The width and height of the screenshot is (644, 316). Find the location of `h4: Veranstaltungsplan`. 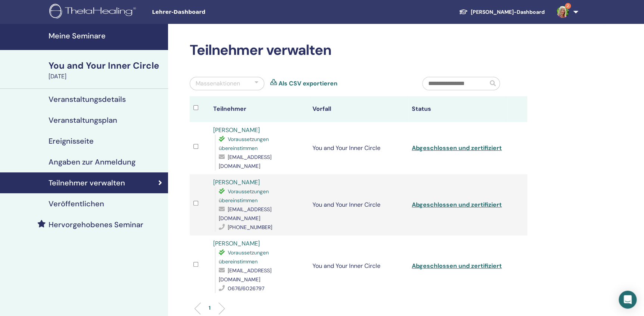

h4: Veranstaltungsplan is located at coordinates (83, 120).